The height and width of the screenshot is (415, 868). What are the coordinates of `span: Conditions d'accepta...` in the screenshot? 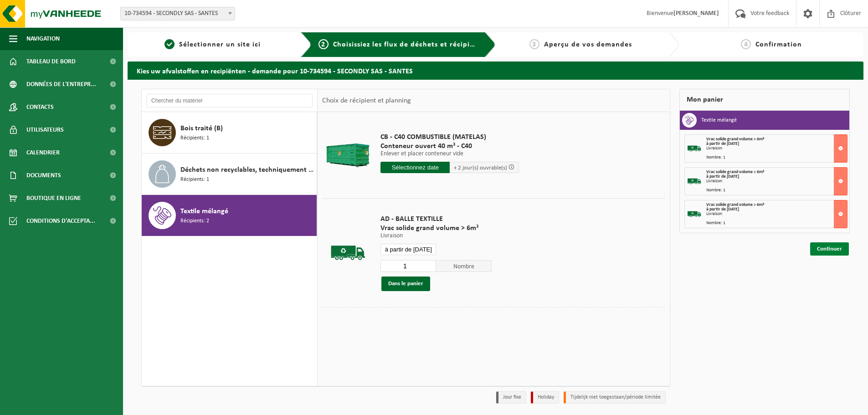 It's located at (61, 221).